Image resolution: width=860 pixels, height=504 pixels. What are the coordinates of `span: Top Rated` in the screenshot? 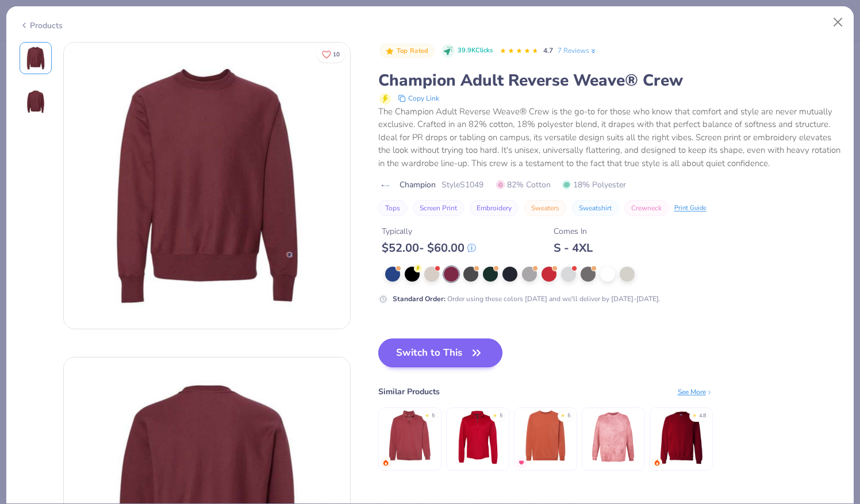 It's located at (413, 50).